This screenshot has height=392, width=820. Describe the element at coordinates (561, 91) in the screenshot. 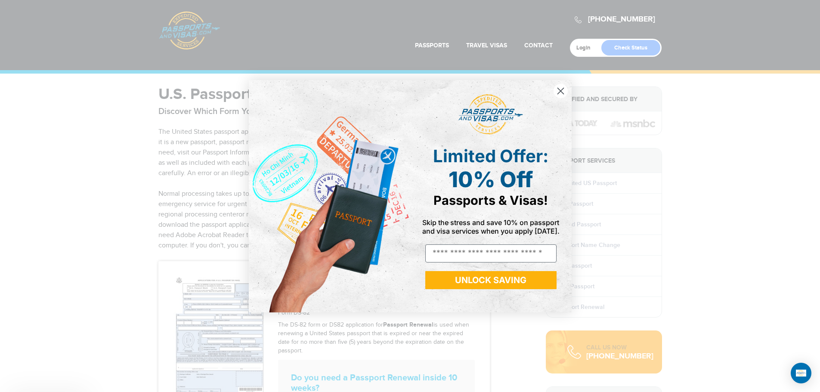

I see `button: Close dialog` at that location.